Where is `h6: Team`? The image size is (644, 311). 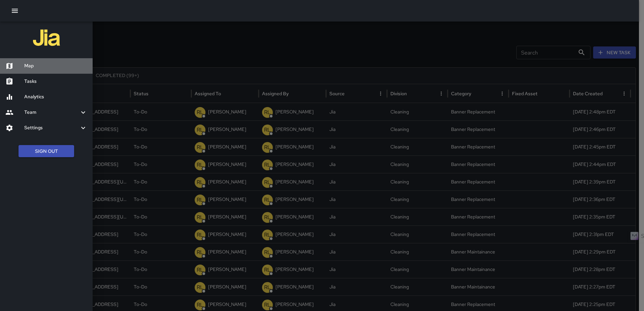 h6: Team is located at coordinates (52, 112).